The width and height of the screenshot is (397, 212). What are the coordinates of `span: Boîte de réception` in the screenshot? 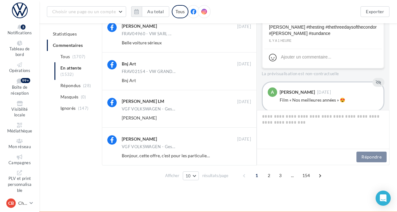 It's located at (19, 90).